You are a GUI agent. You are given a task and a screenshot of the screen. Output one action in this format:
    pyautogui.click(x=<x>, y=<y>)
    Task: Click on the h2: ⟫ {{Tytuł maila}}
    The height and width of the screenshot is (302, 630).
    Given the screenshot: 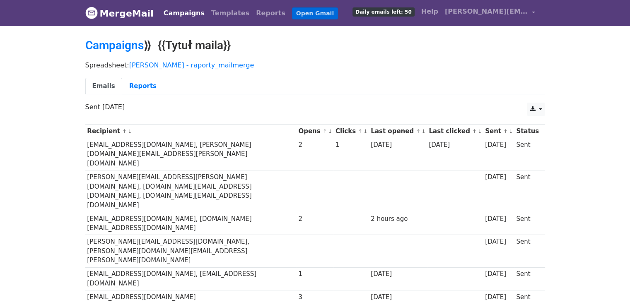 What is the action you would take?
    pyautogui.click(x=315, y=46)
    